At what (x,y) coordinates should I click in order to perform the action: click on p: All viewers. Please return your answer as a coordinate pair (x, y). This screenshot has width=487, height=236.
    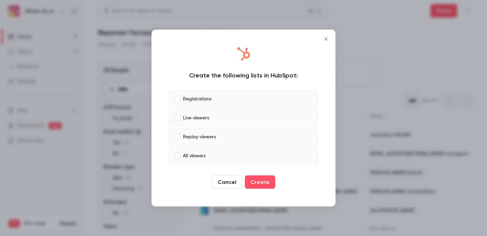
    Looking at the image, I should click on (194, 155).